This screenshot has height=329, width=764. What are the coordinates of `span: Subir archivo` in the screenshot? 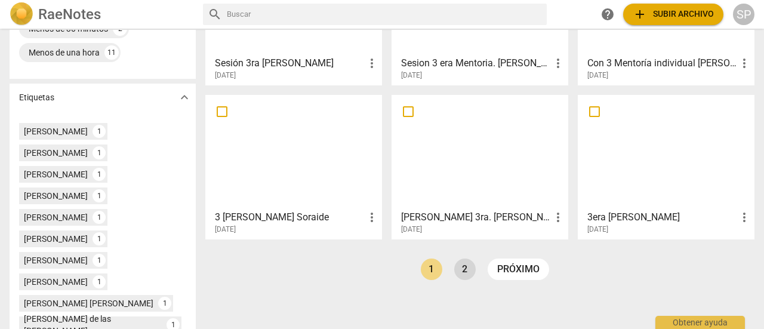 It's located at (673, 14).